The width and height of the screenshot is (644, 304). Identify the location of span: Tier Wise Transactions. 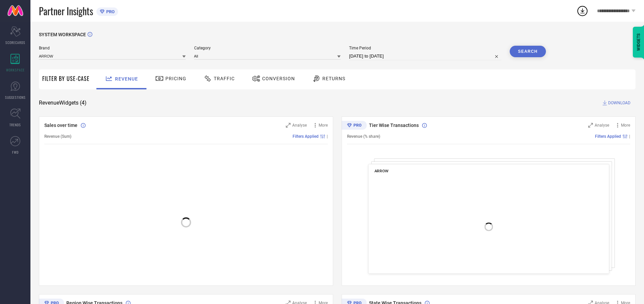
(394, 125).